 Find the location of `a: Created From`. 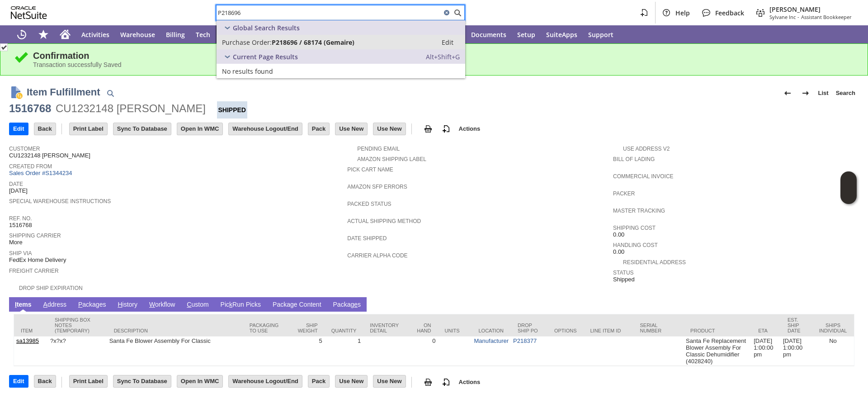

a: Created From is located at coordinates (31, 167).